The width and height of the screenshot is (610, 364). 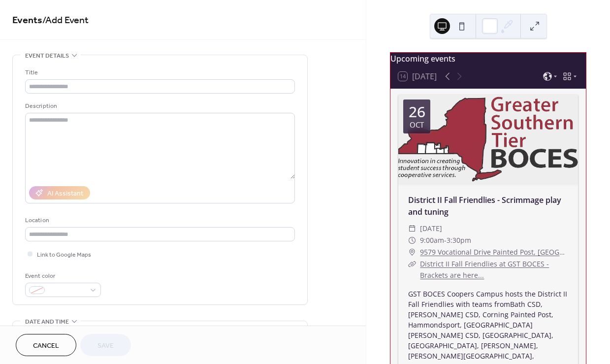 I want to click on a: District II Fall Friendlies - Scrimmage play and tuning, so click(x=485, y=206).